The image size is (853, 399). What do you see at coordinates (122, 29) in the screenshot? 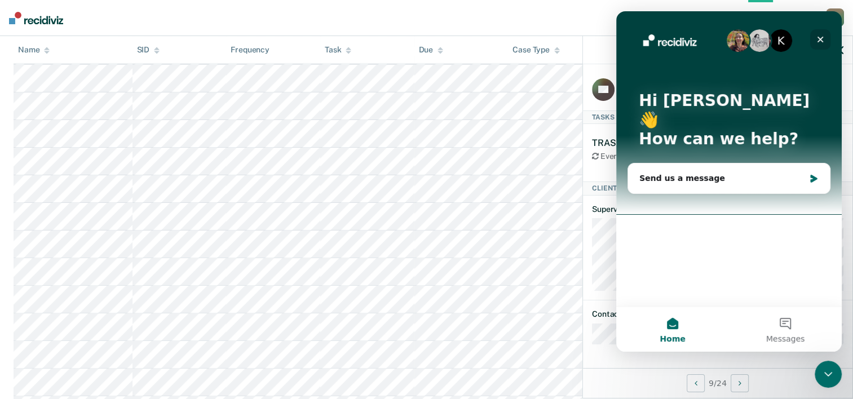
I see `img: Profile image for Rajan` at bounding box center [122, 29].